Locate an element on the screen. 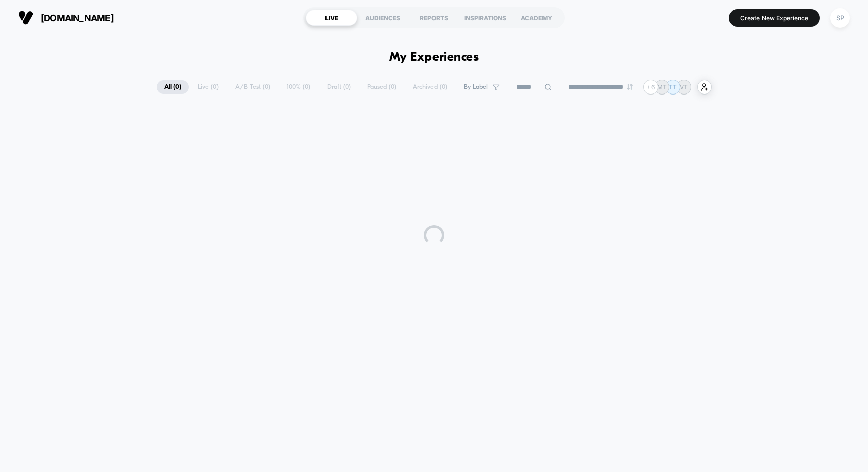  p: TT is located at coordinates (672, 87).